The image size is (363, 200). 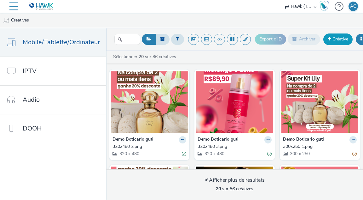 What do you see at coordinates (320, 102) in the screenshot?
I see `img: 300x250 1.png visual` at bounding box center [320, 102].